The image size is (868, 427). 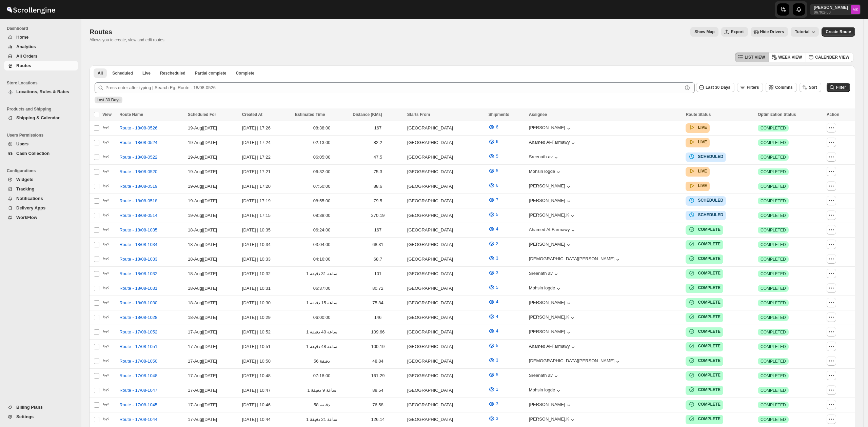 What do you see at coordinates (497, 404) in the screenshot?
I see `span: 3` at bounding box center [497, 404].